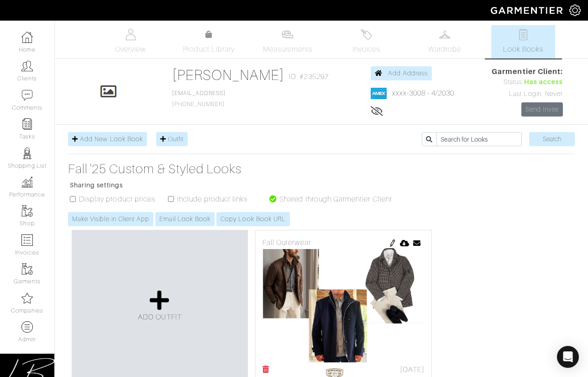  Describe the element at coordinates (543, 82) in the screenshot. I see `span: Has access` at that location.